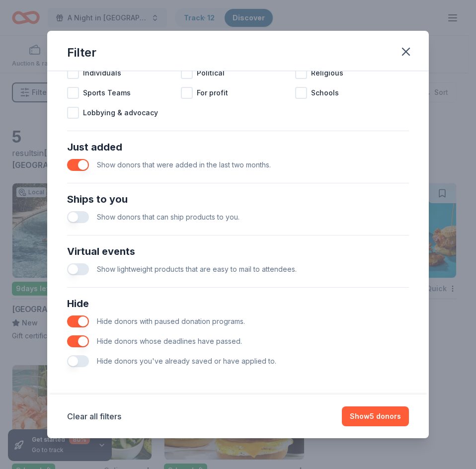  What do you see at coordinates (211, 73) in the screenshot?
I see `span: Political` at bounding box center [211, 73].